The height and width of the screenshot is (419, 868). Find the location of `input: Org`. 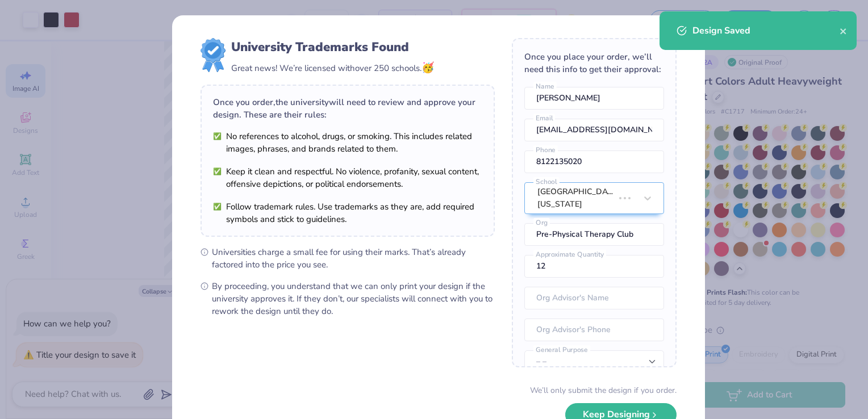

input: Org is located at coordinates (594, 235).